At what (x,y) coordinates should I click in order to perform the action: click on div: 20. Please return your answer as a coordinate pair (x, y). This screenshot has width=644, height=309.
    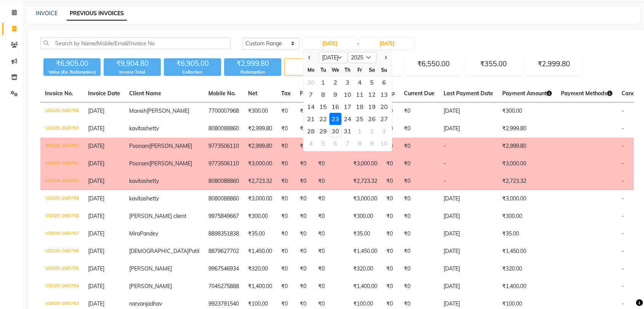
    Looking at the image, I should click on (384, 106).